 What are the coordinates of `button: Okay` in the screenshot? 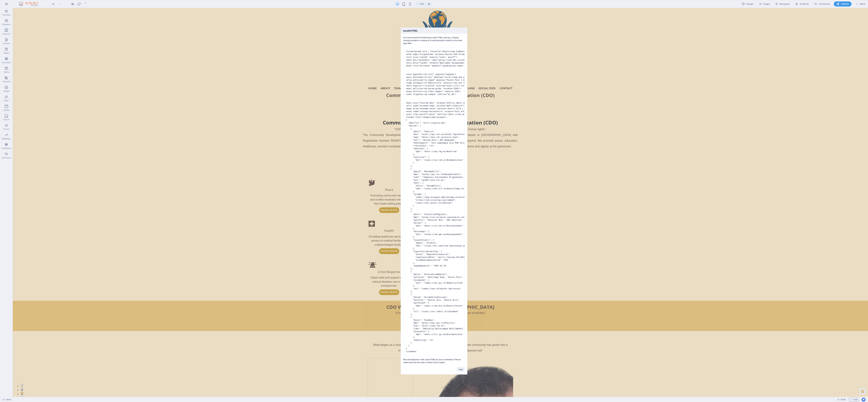 It's located at (461, 369).